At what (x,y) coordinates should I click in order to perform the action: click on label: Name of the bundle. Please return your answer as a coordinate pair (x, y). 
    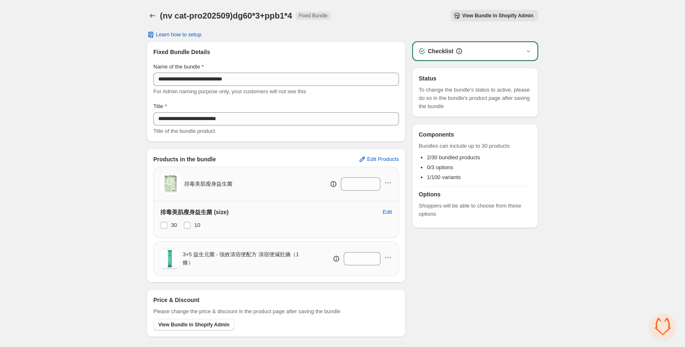
    Looking at the image, I should click on (178, 67).